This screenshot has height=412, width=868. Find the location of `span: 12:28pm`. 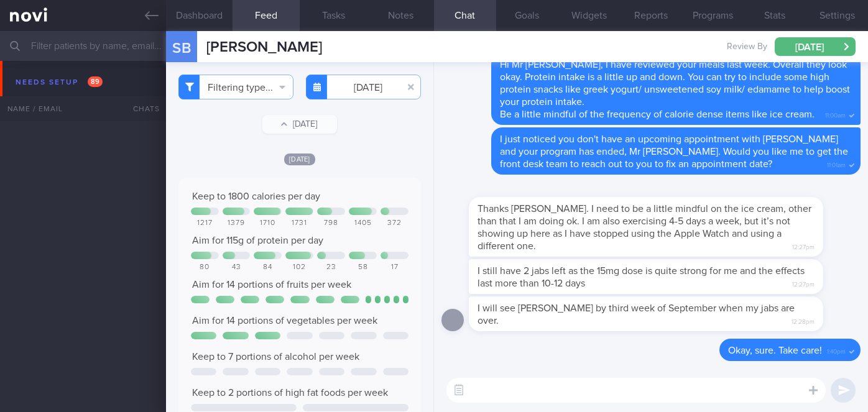

span: 12:28pm is located at coordinates (803, 320).